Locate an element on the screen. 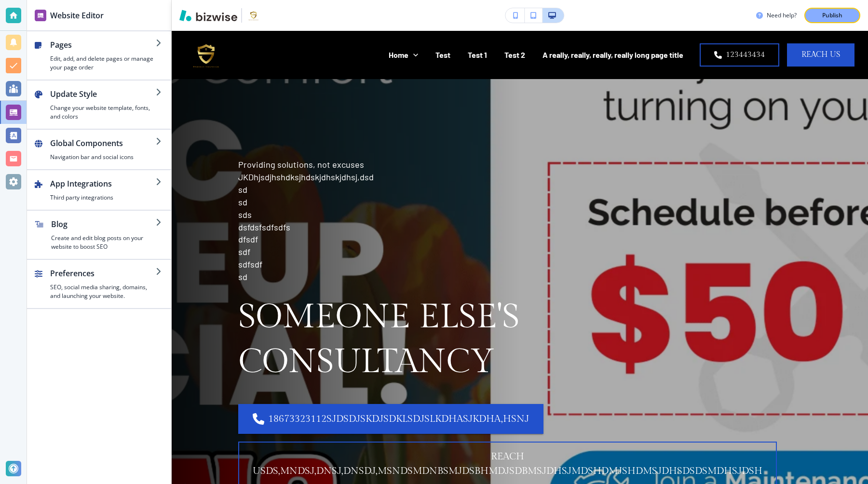 The image size is (868, 484). h2: Global Components is located at coordinates (102, 143).